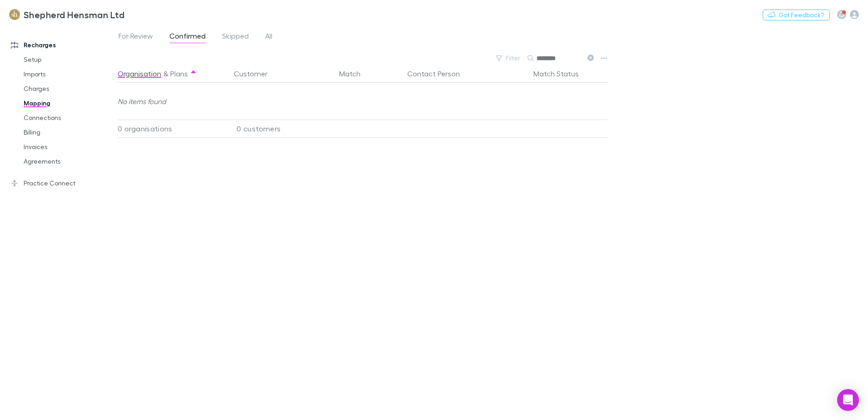 The image size is (868, 420). Describe the element at coordinates (67, 15) in the screenshot. I see `a: Shepherd Hensman Ltd` at that location.